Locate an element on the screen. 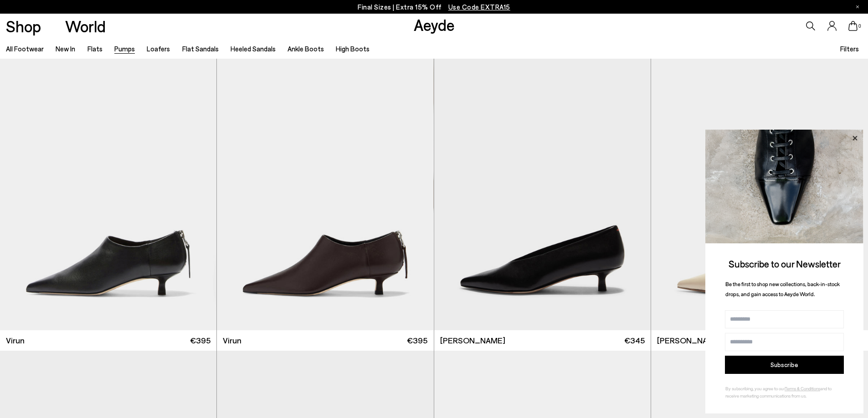 The image size is (868, 418). span: 0 is located at coordinates (859, 26).